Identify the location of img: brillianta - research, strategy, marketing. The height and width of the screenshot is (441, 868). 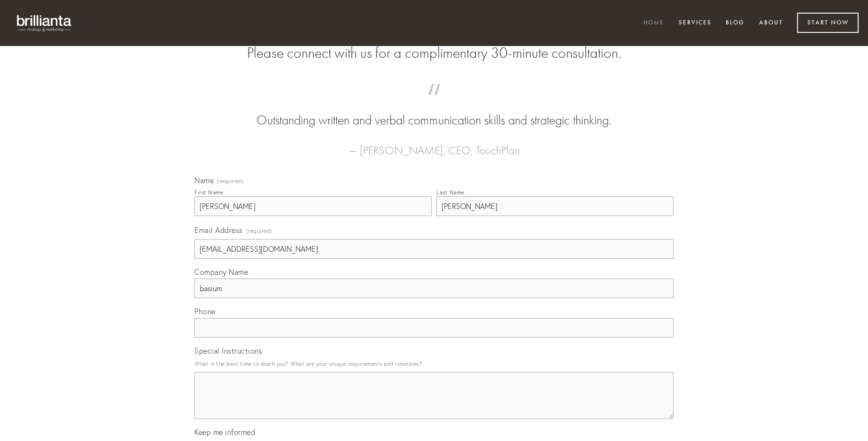
(45, 23).